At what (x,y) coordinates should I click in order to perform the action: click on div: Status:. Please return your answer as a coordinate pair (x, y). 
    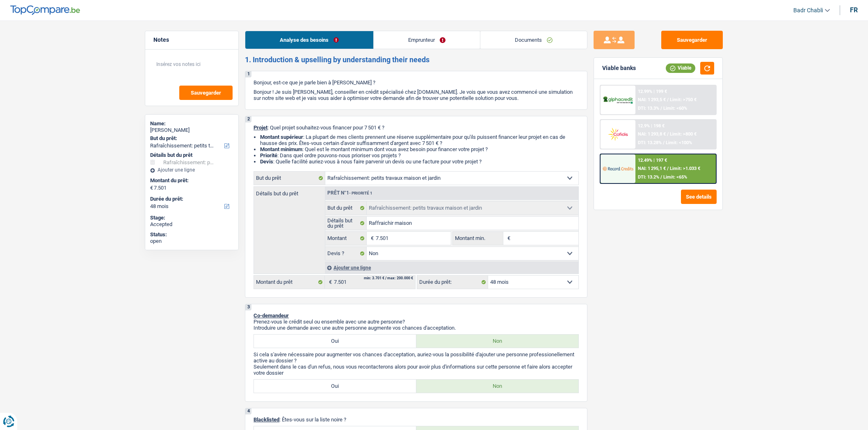
    Looking at the image, I should click on (191, 235).